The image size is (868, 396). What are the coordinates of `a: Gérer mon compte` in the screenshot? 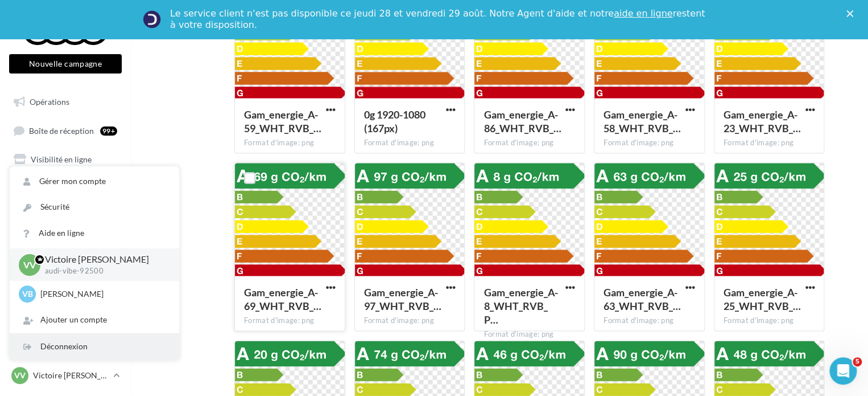 It's located at (95, 181).